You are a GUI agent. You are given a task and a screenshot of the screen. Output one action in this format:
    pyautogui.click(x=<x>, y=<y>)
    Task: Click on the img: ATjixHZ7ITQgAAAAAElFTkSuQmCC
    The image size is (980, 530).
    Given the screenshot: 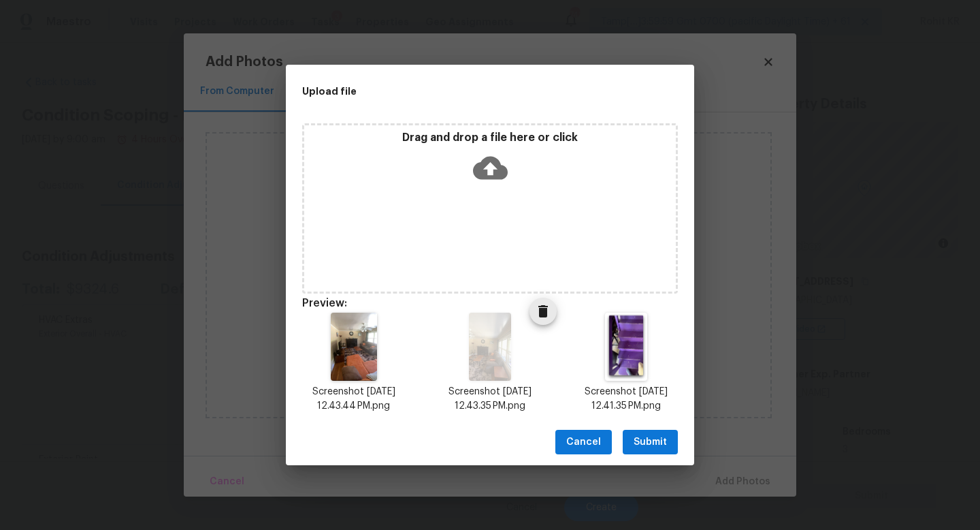 What is the action you would take?
    pyautogui.click(x=490, y=347)
    